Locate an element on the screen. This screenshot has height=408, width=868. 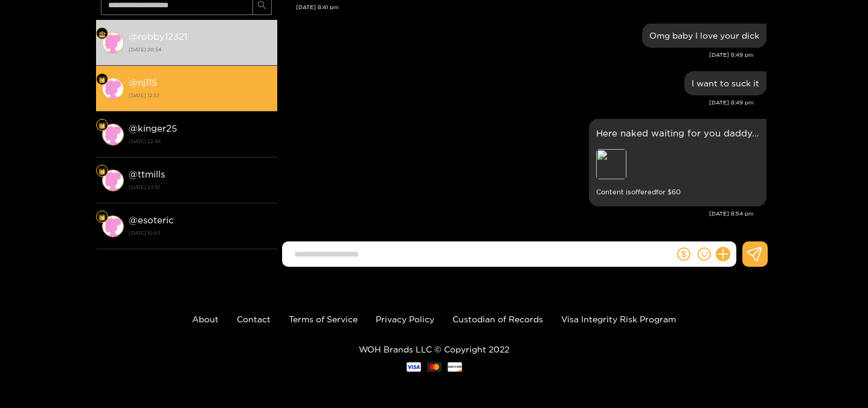
strong: @ robby12321 is located at coordinates (157, 36).